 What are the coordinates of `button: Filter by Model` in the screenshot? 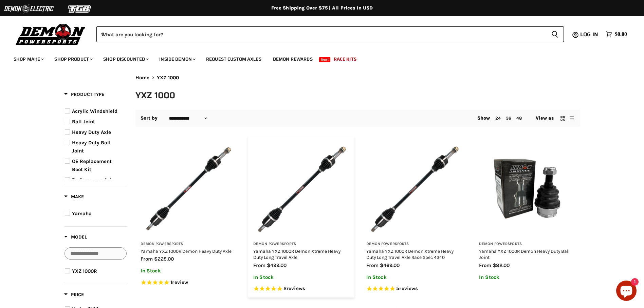 It's located at (76, 238).